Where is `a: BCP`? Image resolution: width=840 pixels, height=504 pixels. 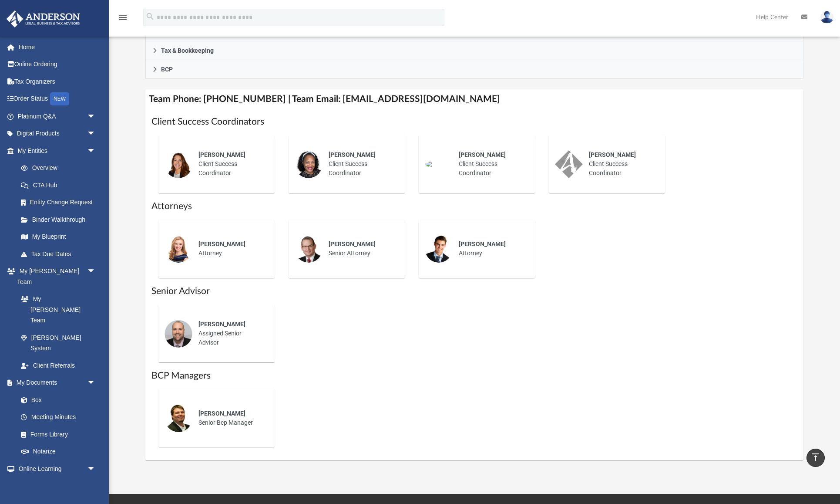 a: BCP is located at coordinates (475, 69).